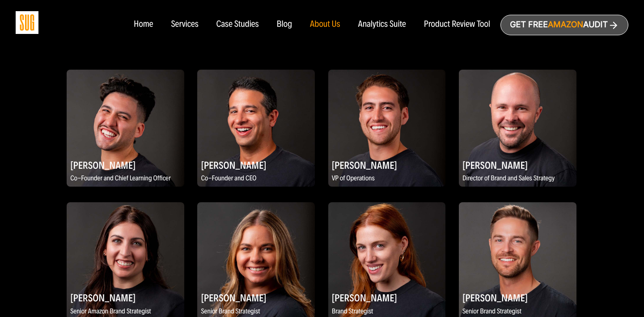 This screenshot has height=317, width=644. I want to click on p: VP of Operations, so click(387, 179).